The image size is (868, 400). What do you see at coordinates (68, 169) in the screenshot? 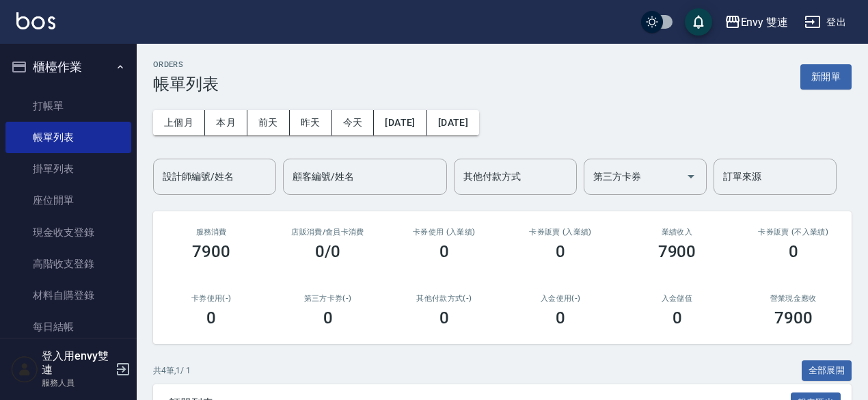
I see `a: 掛單列表` at bounding box center [68, 169].